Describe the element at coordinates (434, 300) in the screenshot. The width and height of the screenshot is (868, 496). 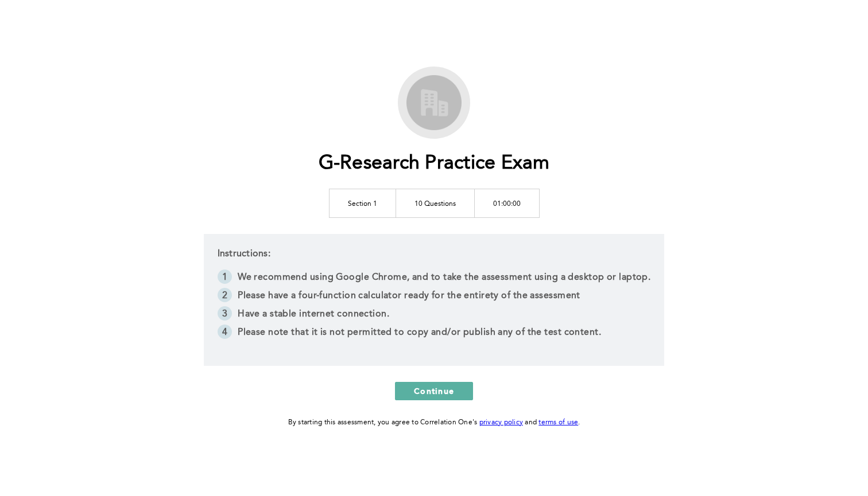
I see `div: Instructions:` at that location.